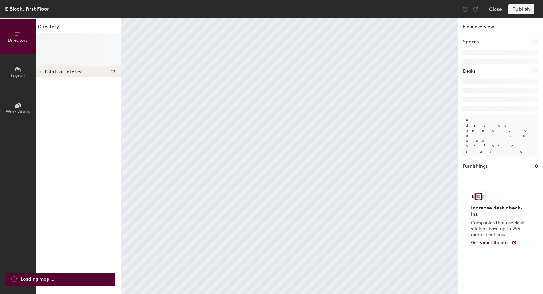 The height and width of the screenshot is (294, 543). Describe the element at coordinates (38, 279) in the screenshot. I see `span: Loading map ...` at that location.